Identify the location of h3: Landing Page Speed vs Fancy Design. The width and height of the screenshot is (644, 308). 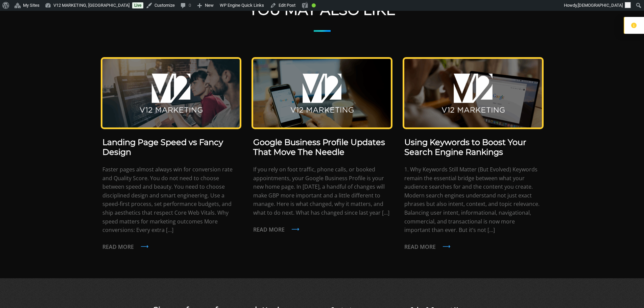
(171, 147).